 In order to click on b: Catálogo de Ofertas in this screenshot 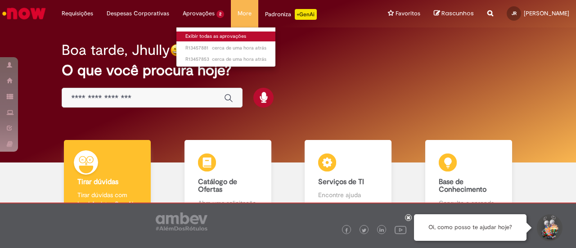, I will do `click(217, 186)`.